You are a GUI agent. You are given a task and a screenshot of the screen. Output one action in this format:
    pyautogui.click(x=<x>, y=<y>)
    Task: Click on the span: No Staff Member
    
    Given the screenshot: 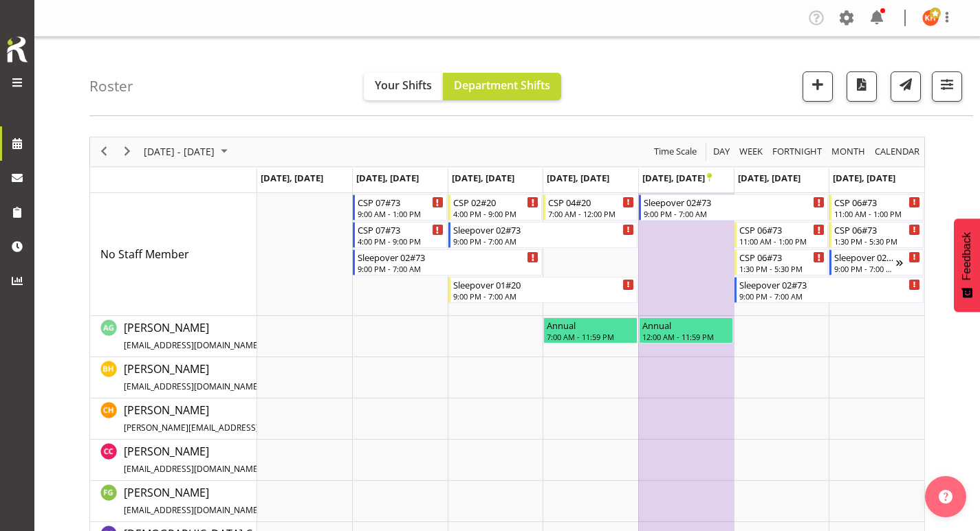 What is the action you would take?
    pyautogui.click(x=144, y=255)
    